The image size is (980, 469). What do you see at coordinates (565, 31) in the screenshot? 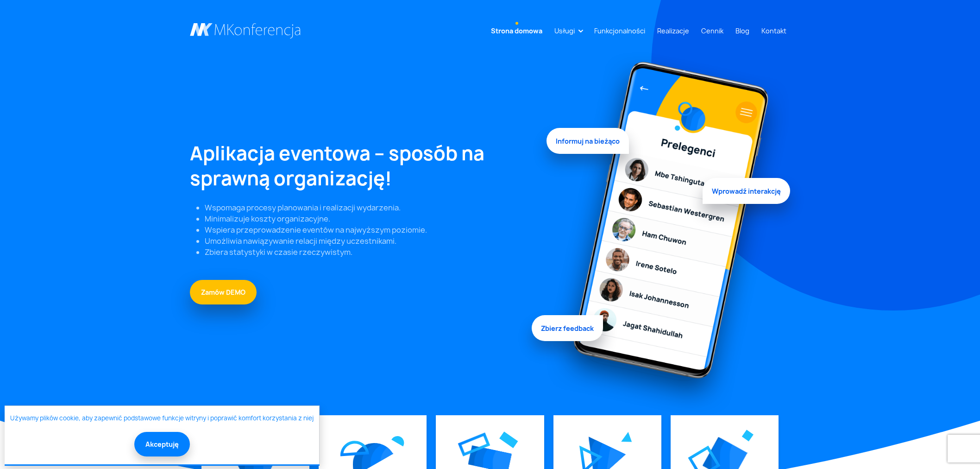
I see `a: Usługi` at bounding box center [565, 31].